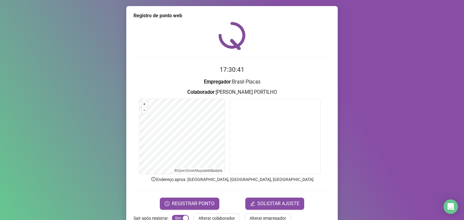  Describe the element at coordinates (232, 82) in the screenshot. I see `h3: : Brasil Placas` at that location.